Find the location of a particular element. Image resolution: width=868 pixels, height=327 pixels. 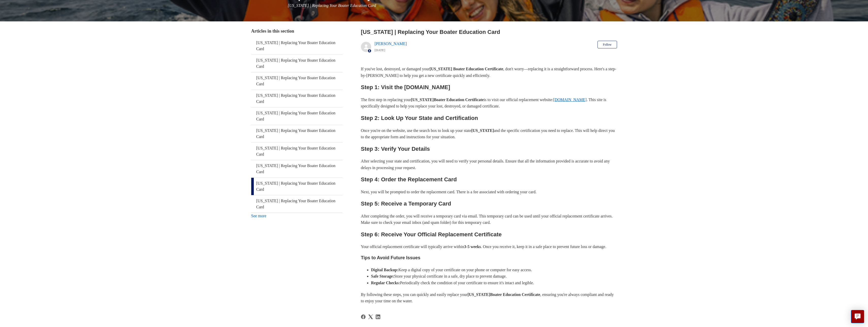

h2: Step 3: Verify Your Details is located at coordinates (489, 149).